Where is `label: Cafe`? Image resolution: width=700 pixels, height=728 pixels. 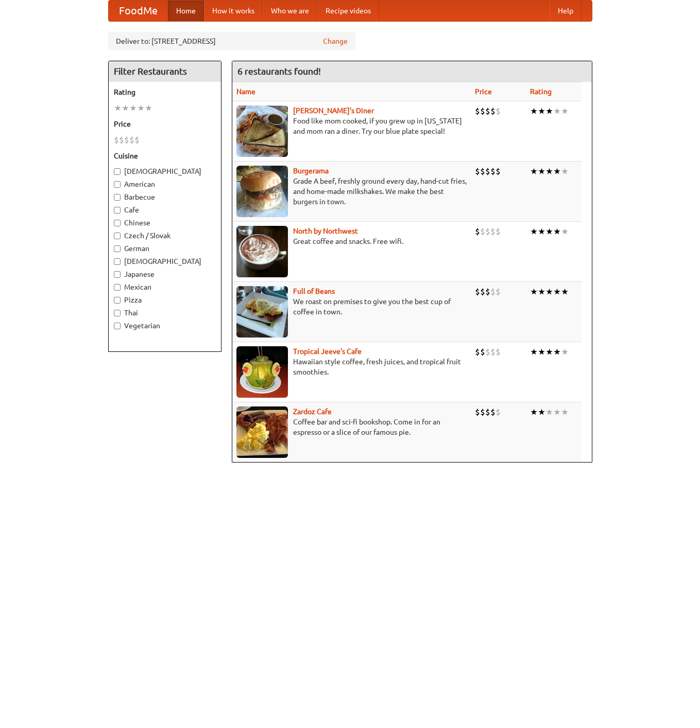
label: Cafe is located at coordinates (165, 210).